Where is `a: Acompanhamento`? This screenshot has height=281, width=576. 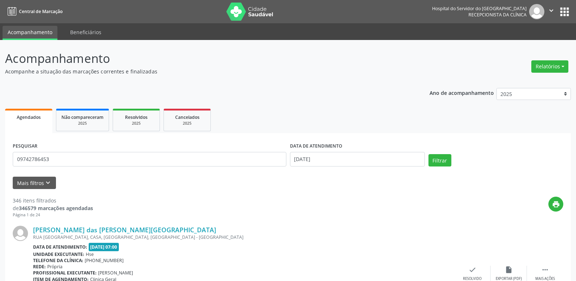 a: Acompanhamento is located at coordinates (30, 33).